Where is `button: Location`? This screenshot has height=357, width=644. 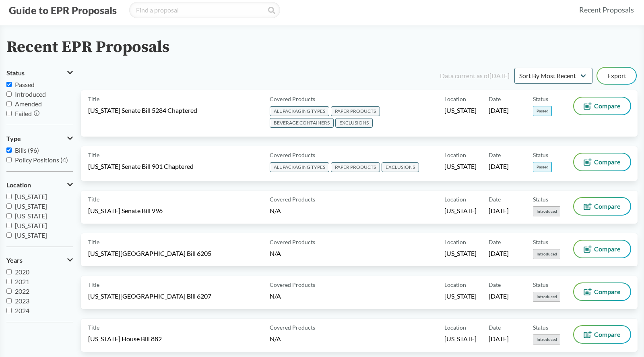
button: Location is located at coordinates (39, 185).